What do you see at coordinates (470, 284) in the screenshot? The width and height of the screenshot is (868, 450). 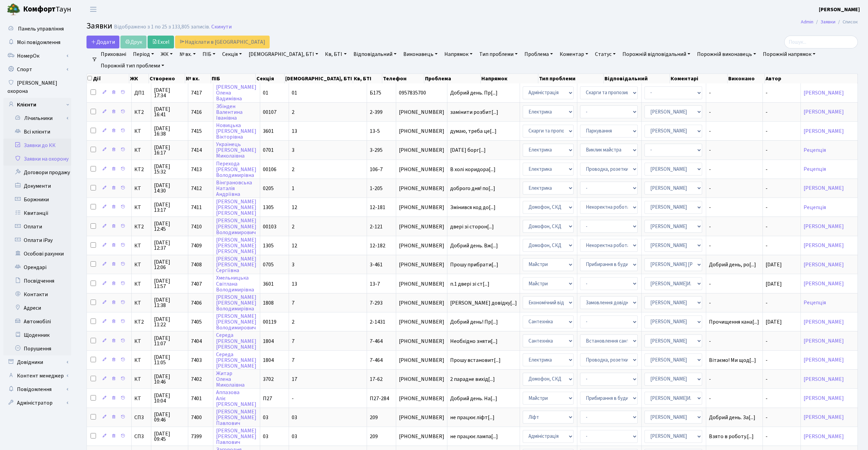 I see `span: п.1 двері зі ст[...]` at bounding box center [470, 284].